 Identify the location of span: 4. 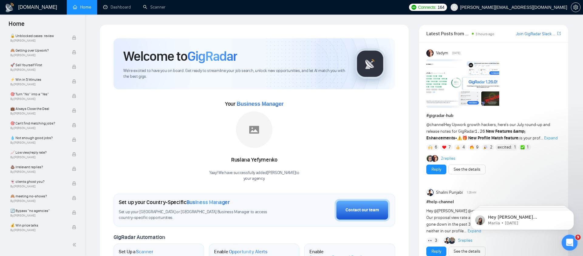
(464, 147).